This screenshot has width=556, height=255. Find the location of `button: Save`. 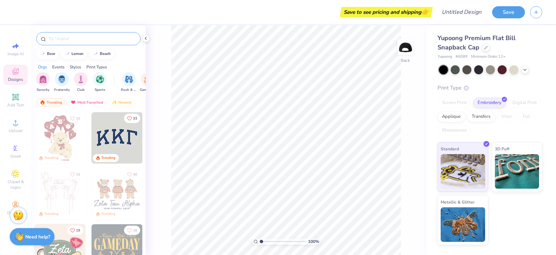

button: Save is located at coordinates (508, 12).